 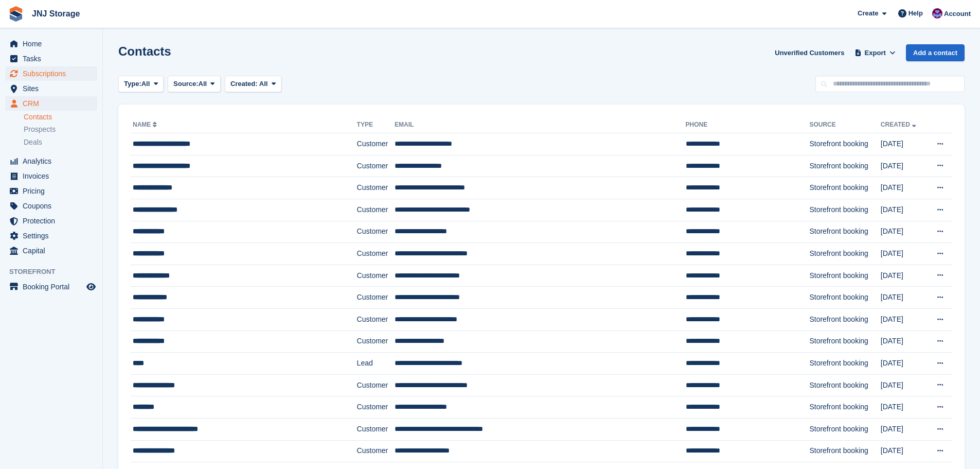 I want to click on span: Deals, so click(x=33, y=142).